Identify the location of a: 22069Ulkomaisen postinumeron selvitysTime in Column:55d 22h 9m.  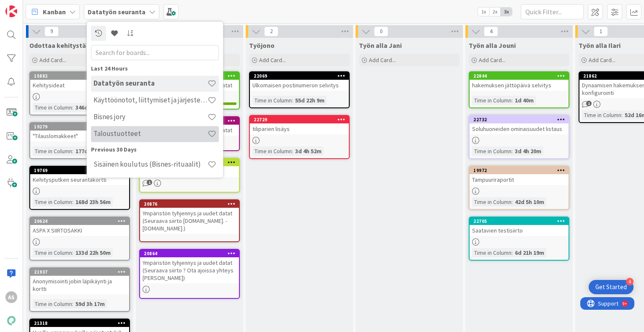
(299, 90).